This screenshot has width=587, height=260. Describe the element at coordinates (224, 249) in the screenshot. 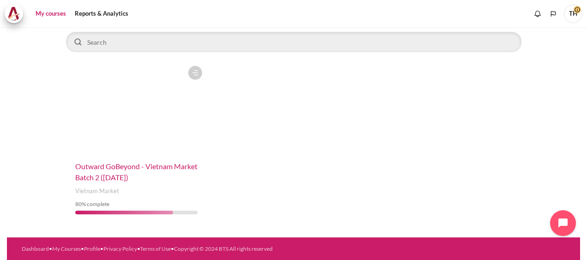

I see `a: Copyright © 2024 BTS All rights reserved` at that location.